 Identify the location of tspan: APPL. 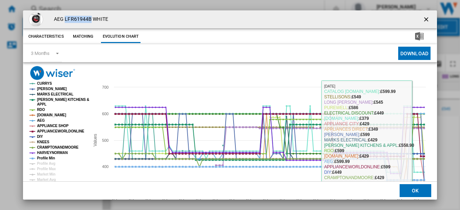
(42, 104).